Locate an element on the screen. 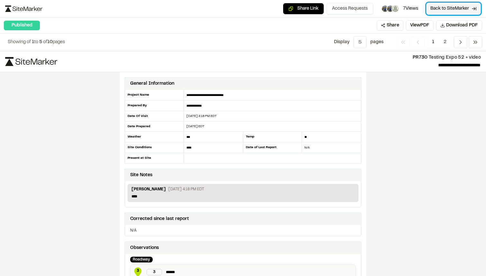 The width and height of the screenshot is (486, 276). button: Copy share link is located at coordinates (304, 9).